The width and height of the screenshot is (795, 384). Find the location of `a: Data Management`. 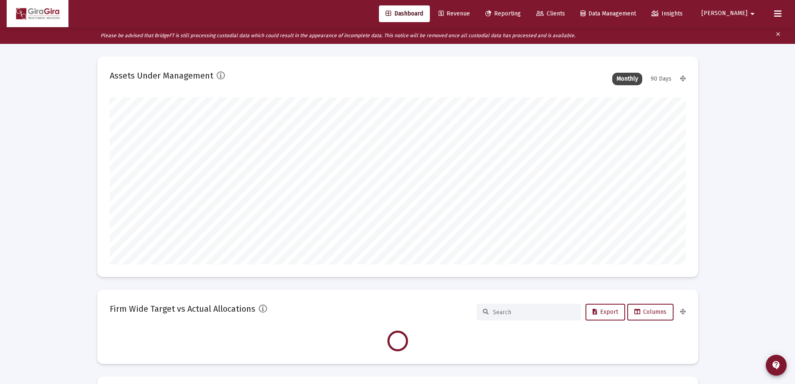

a: Data Management is located at coordinates (608, 14).